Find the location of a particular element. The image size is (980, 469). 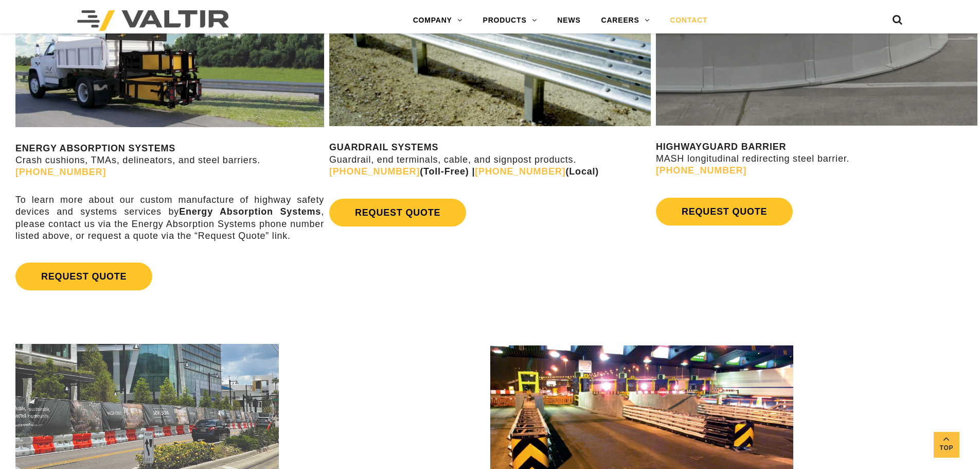

p: Crash cushions, TMAs, delineators, and steel barriers. is located at coordinates (170, 160).